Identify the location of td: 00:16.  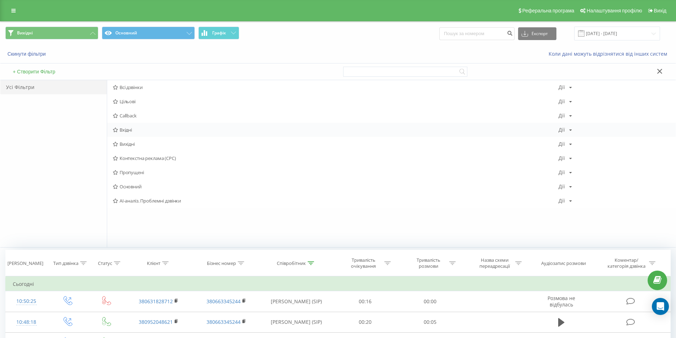
(365, 302).